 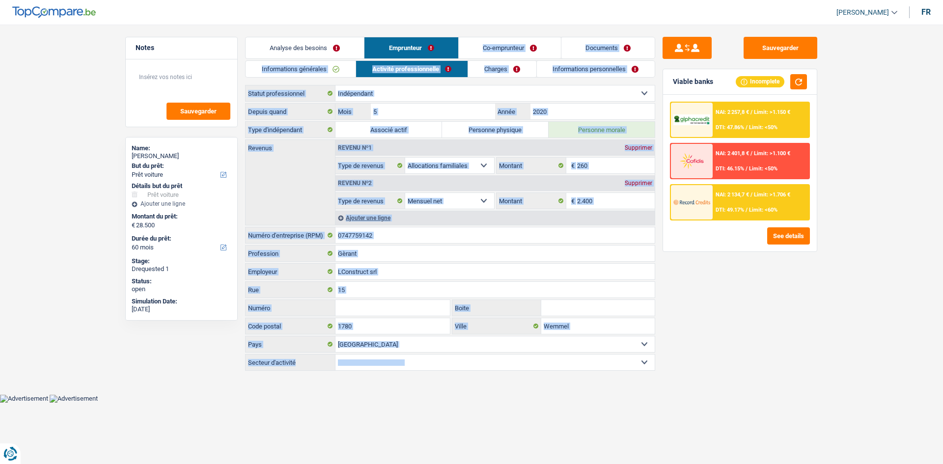 What do you see at coordinates (788, 236) in the screenshot?
I see `button: See details` at bounding box center [788, 236].